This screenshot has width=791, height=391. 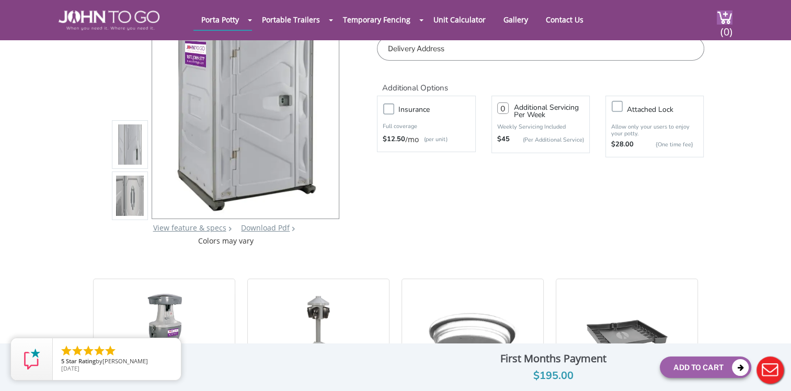 What do you see at coordinates (190, 227) in the screenshot?
I see `a: View feature & specs` at bounding box center [190, 227].